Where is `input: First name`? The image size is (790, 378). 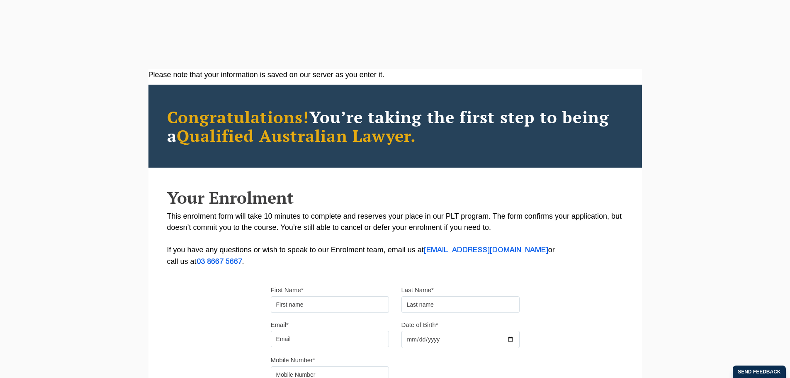 input: First name is located at coordinates (330, 305).